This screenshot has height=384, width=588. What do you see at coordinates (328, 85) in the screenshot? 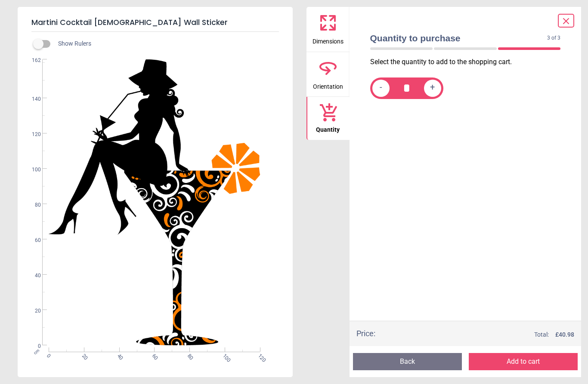
I see `span: Orientation` at bounding box center [328, 85].